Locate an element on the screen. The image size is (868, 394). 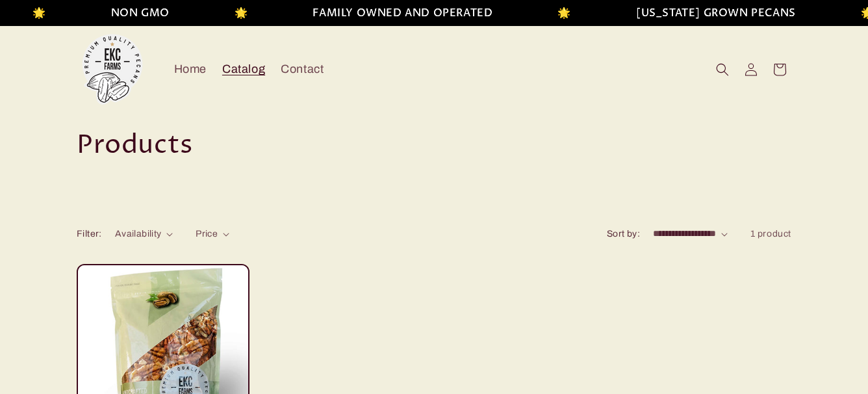
summary: Price is located at coordinates (213, 234).